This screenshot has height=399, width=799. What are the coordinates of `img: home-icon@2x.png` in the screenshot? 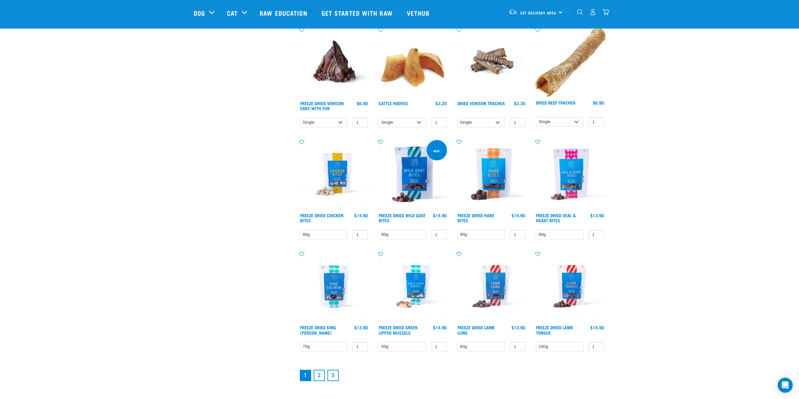 It's located at (606, 12).